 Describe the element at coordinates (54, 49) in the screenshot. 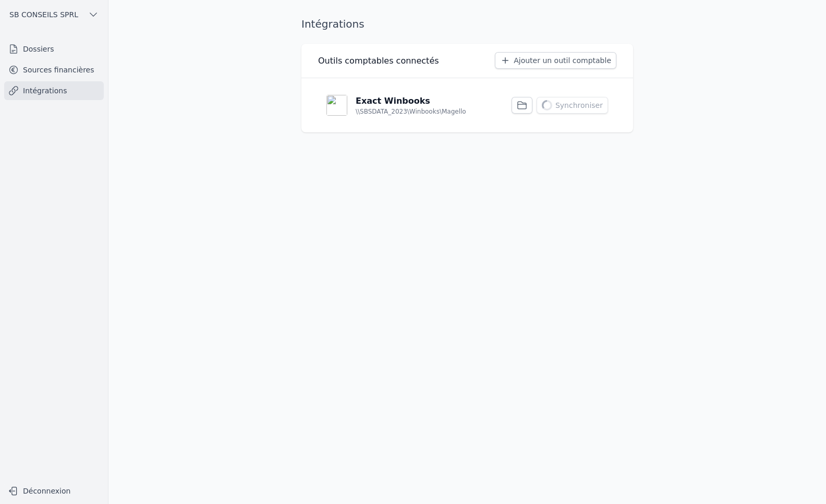

I see `a: Dossiers` at that location.